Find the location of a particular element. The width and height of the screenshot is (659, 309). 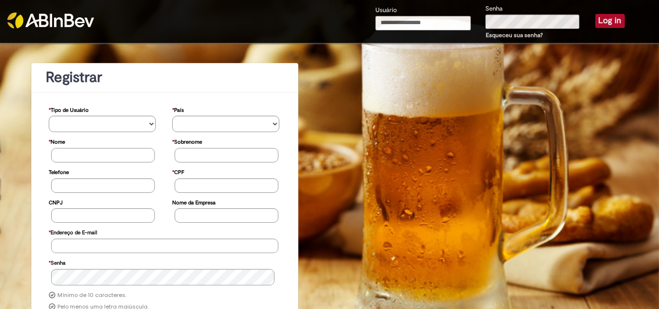

label: Sobrenome is located at coordinates (187, 141).